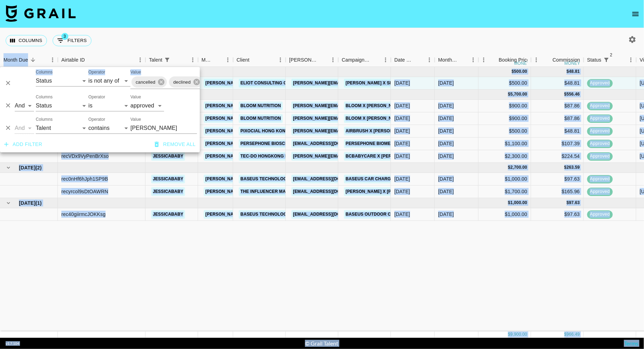 This screenshot has width=644, height=349. I want to click on div: $1,100.00, so click(505, 144).